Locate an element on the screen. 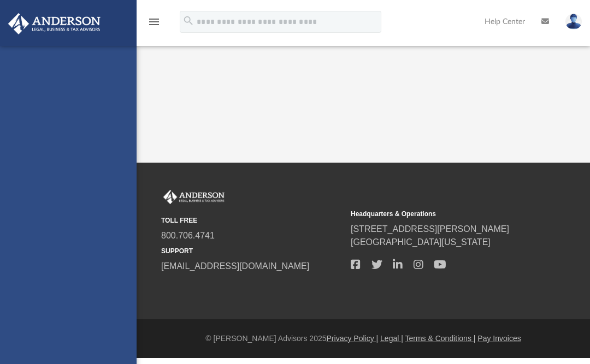 The width and height of the screenshot is (590, 364). i: menu is located at coordinates (154, 22).